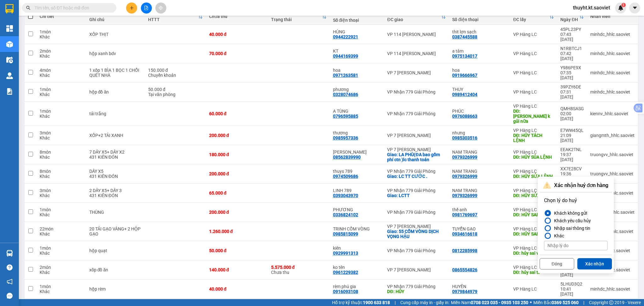 Image resolution: width=644 pixels, height=306 pixels. I want to click on div: 22 món, so click(61, 229).